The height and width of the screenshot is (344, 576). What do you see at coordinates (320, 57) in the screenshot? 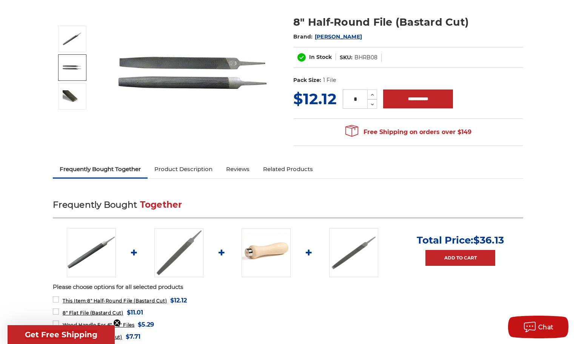
I see `span: In Stock` at bounding box center [320, 57].